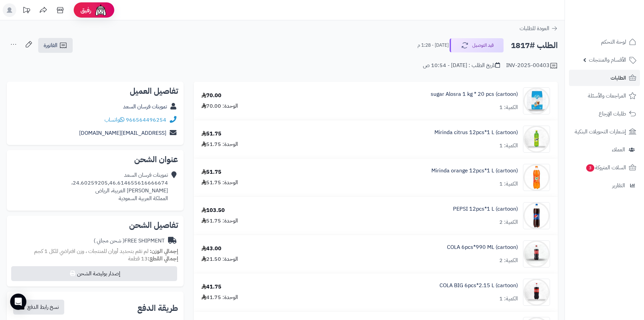  What do you see at coordinates (605, 114) in the screenshot?
I see `a: طلبات الإرجاع` at bounding box center [605, 114].